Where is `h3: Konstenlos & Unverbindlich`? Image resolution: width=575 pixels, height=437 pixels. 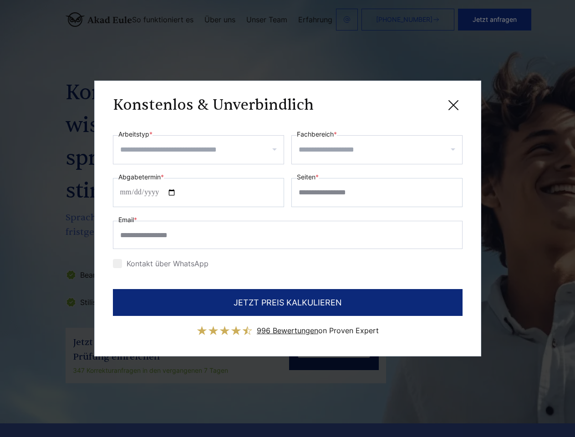 h3: Konstenlos & Unverbindlich is located at coordinates (213, 105).